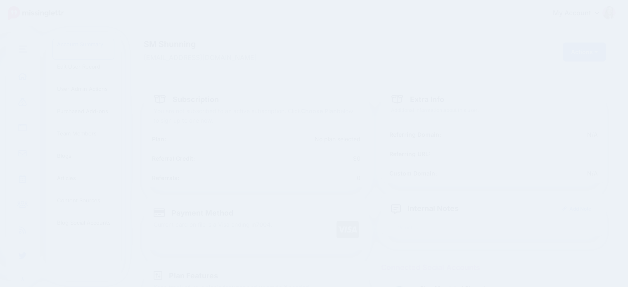  What do you see at coordinates (296, 44) in the screenshot?
I see `span: SM Shunning` at bounding box center [296, 44].